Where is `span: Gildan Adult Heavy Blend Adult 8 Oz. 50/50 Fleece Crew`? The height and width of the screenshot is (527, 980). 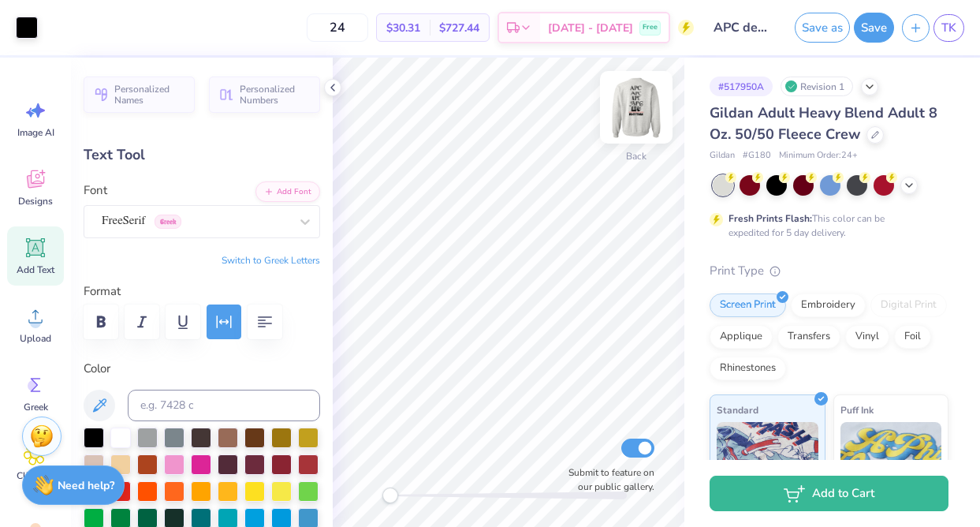
span: Gildan Adult Heavy Blend Adult 8 Oz. 50/50 Fleece Crew is located at coordinates (823, 123).